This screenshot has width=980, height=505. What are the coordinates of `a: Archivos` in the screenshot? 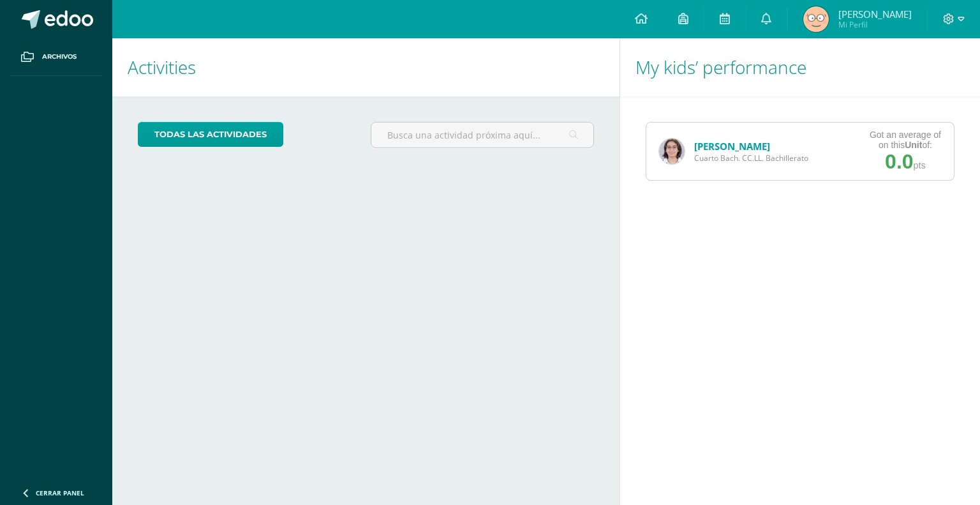 It's located at (56, 57).